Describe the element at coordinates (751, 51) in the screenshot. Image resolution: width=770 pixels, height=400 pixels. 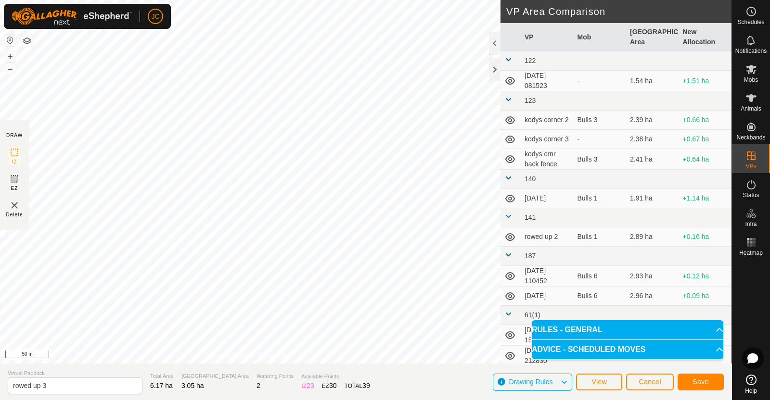
I see `span: Notifications` at that location.